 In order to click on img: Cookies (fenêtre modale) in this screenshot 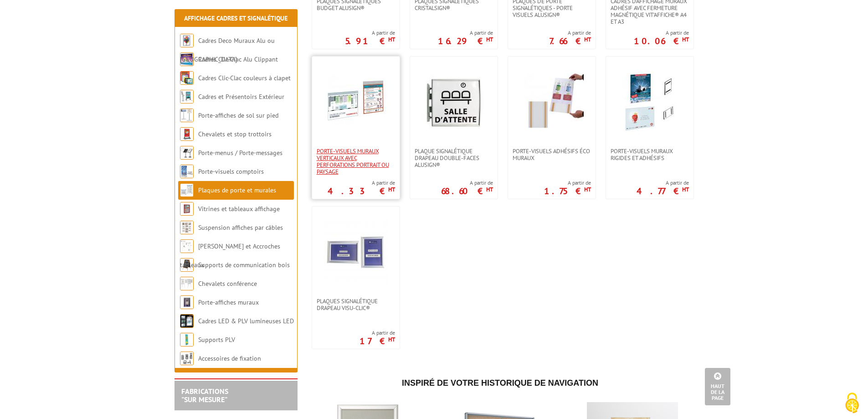, I will do `click(852, 403)`.